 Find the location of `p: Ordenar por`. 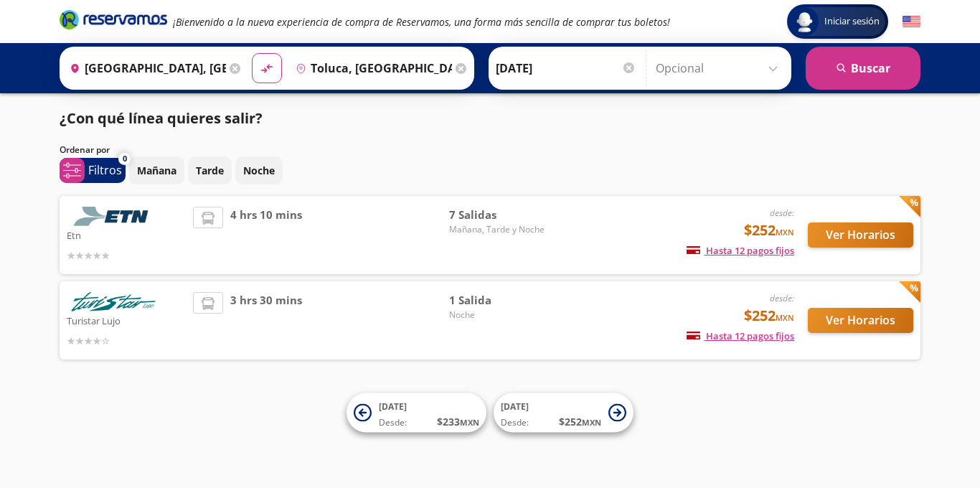

p: Ordenar por is located at coordinates (85, 150).